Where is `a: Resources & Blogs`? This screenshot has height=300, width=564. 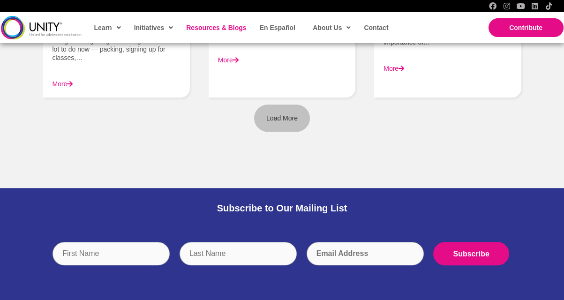
a: Resources & Blogs is located at coordinates (216, 28).